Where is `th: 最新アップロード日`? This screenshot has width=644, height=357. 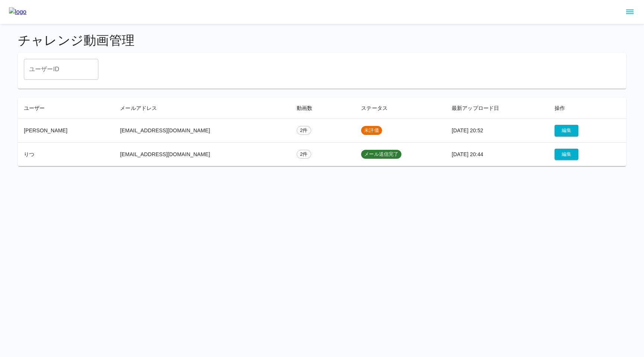
th: 最新アップロード日 is located at coordinates (497, 109).